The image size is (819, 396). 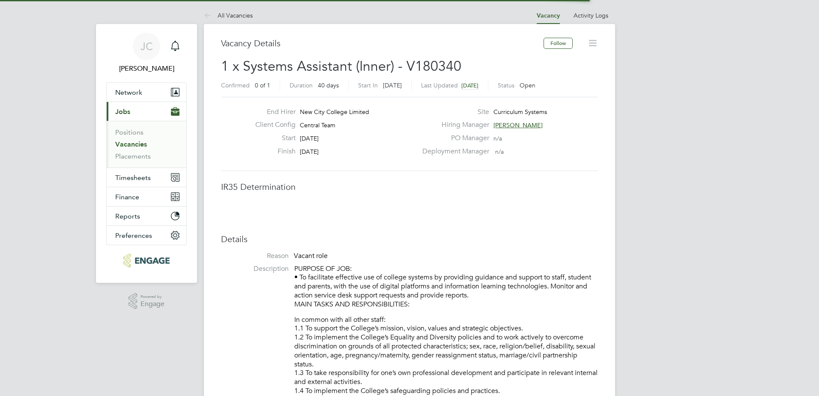 I want to click on label: Description, so click(x=255, y=269).